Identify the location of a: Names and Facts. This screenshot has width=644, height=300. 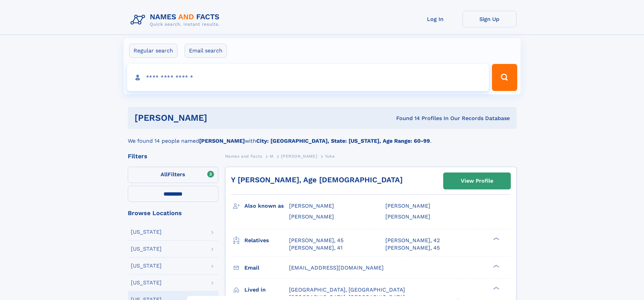
(244, 155).